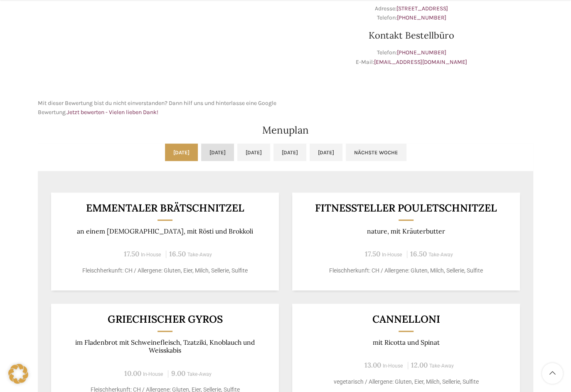  What do you see at coordinates (406, 342) in the screenshot?
I see `p: mit Ricotta und Spinat` at bounding box center [406, 342].